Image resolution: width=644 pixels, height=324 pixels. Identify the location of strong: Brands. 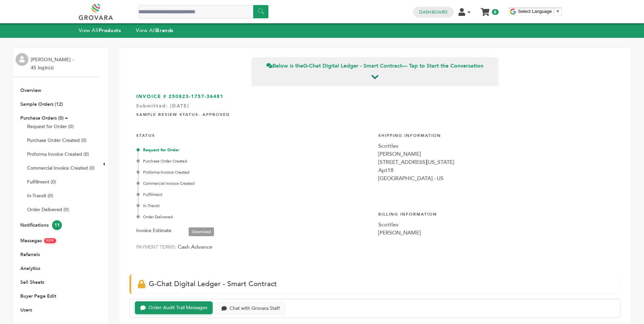
(165, 30).